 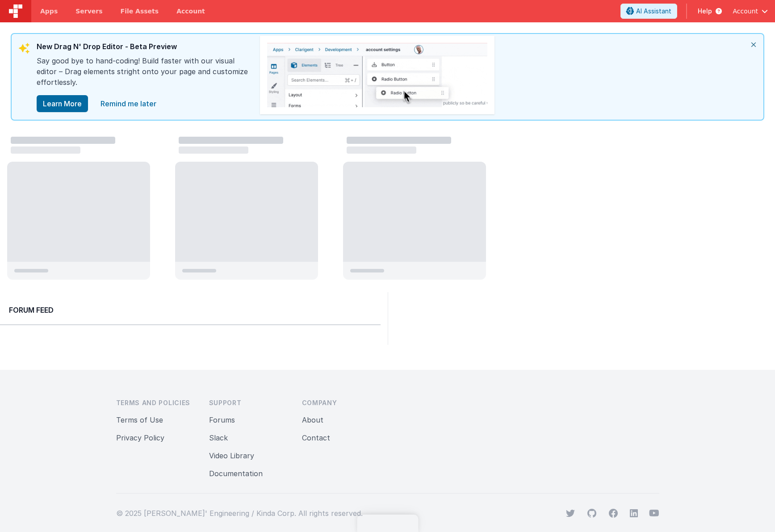 I want to click on i: close, so click(x=753, y=45).